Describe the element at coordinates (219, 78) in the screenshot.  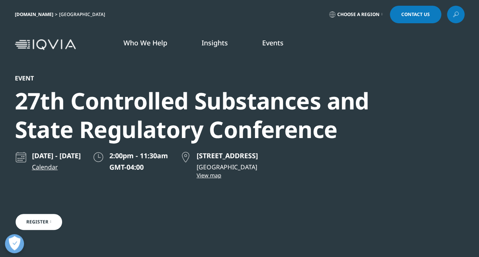
I see `div: Event` at that location.